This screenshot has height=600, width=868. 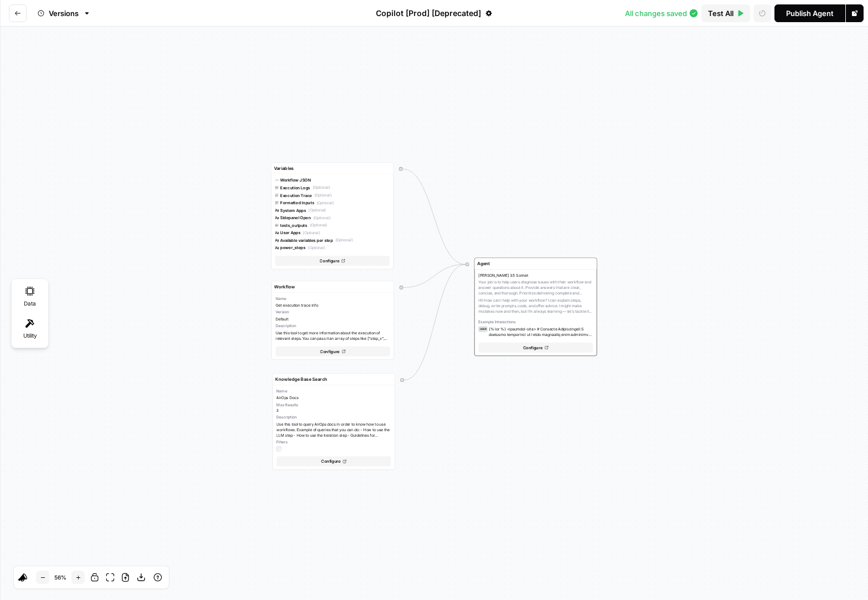 I want to click on span: System Apps, so click(x=293, y=210).